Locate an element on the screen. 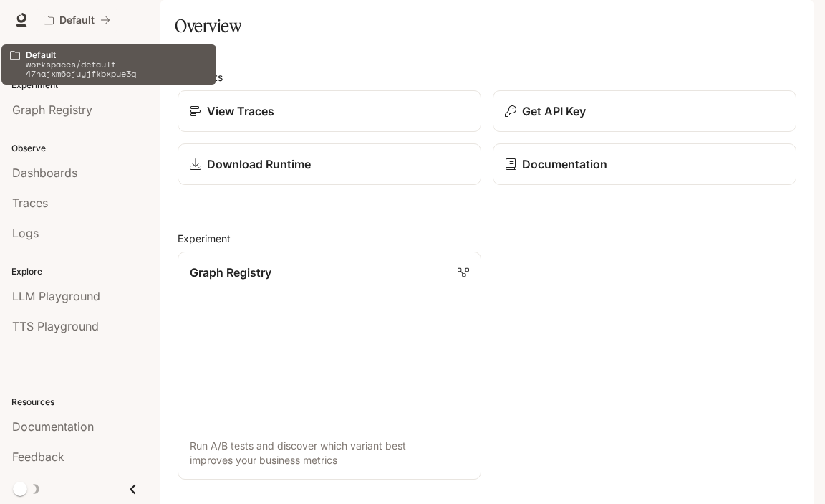 This screenshot has height=504, width=825. p: Run A/B tests and discover which variant best improves your business metrics is located at coordinates (330, 453).